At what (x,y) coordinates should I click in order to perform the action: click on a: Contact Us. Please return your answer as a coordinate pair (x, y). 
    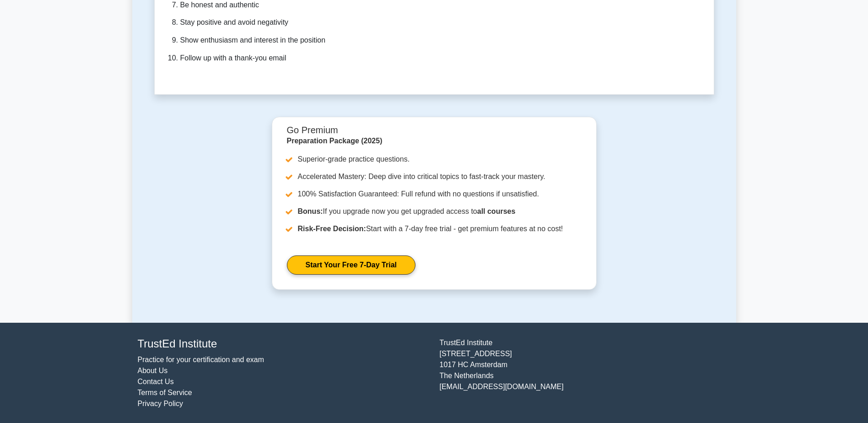
    Looking at the image, I should click on (155, 381).